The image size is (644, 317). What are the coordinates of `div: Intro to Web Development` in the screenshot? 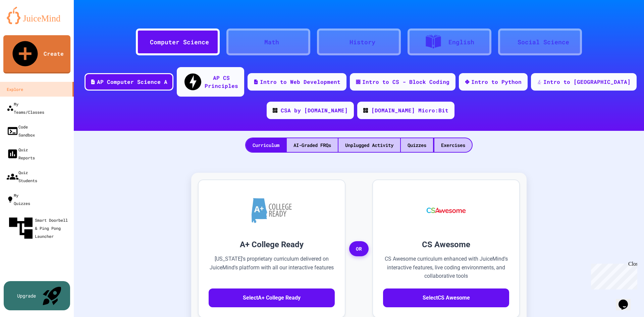 It's located at (300, 82).